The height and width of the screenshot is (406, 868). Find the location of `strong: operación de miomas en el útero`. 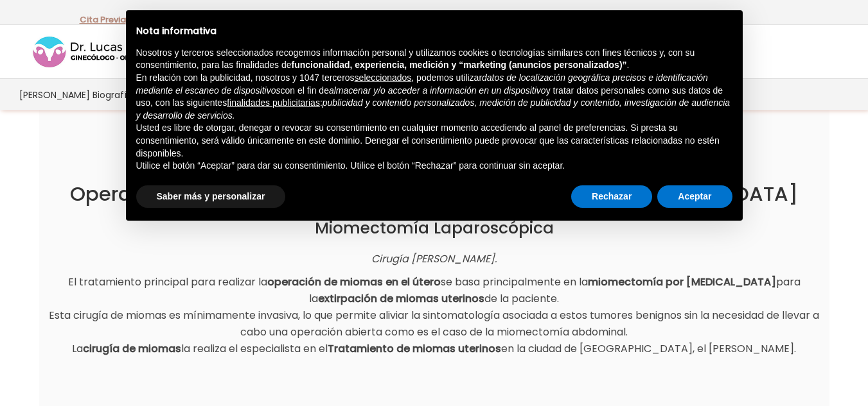

strong: operación de miomas en el útero is located at coordinates (354, 281).